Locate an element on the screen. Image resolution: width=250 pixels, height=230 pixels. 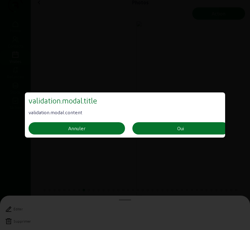
div: validation.modal.content is located at coordinates (128, 114).